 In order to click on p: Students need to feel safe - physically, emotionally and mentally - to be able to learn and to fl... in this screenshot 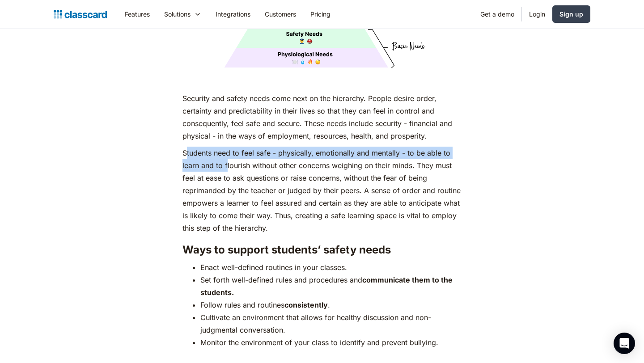, I will do `click(322, 190)`.